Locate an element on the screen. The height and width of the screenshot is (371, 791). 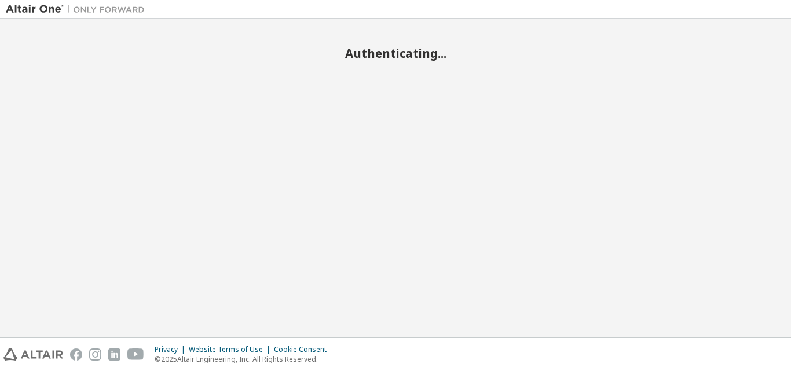
img: youtube.svg is located at coordinates (136, 354).